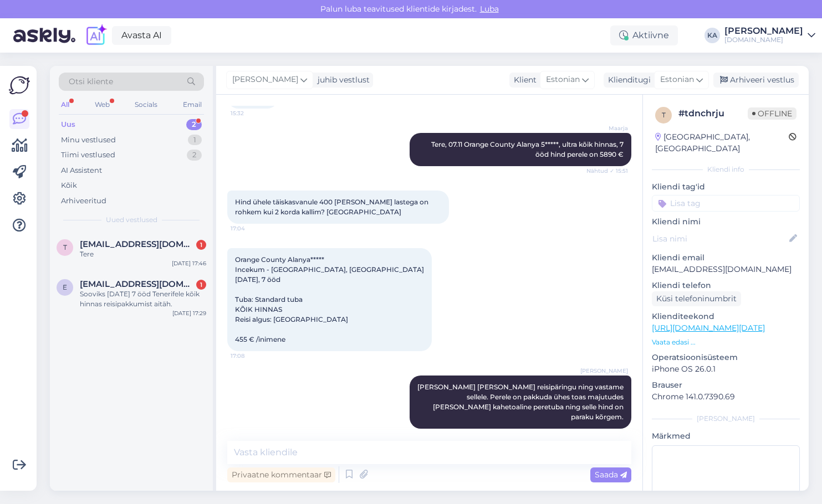 The width and height of the screenshot is (822, 504). I want to click on span: 17:08, so click(251, 356).